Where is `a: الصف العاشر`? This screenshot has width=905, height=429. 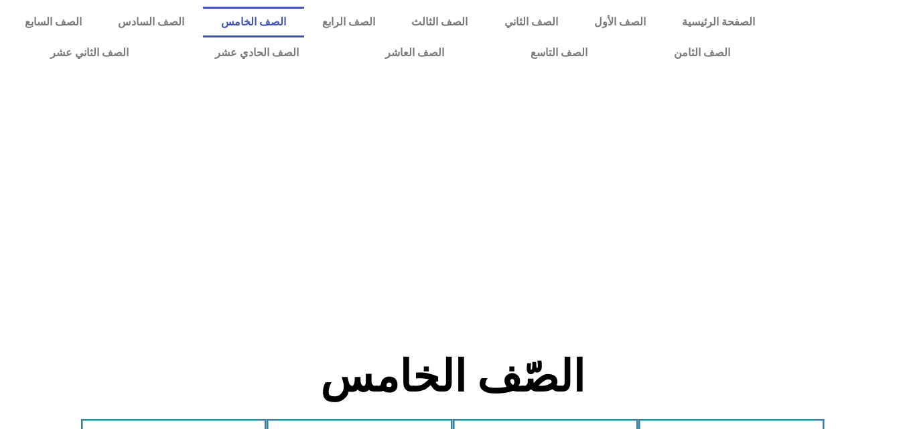 a: الصف العاشر is located at coordinates (414, 53).